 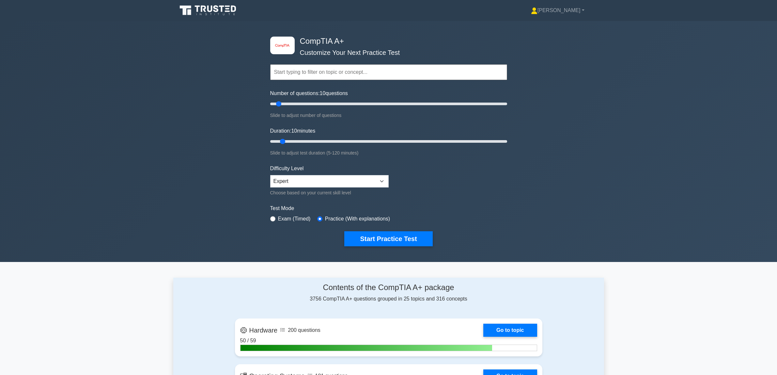 What do you see at coordinates (329, 193) in the screenshot?
I see `div: Choose based on your current skill level` at bounding box center [329, 193].